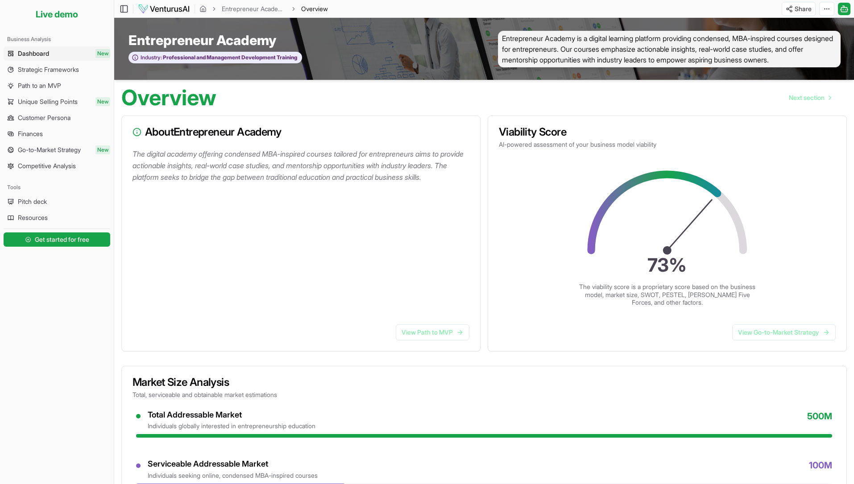  I want to click on a: Finances, so click(57, 134).